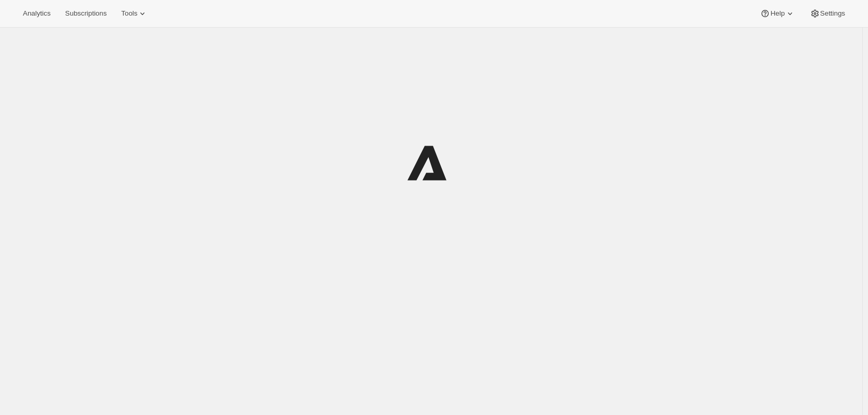 Image resolution: width=868 pixels, height=415 pixels. I want to click on span: Help, so click(777, 13).